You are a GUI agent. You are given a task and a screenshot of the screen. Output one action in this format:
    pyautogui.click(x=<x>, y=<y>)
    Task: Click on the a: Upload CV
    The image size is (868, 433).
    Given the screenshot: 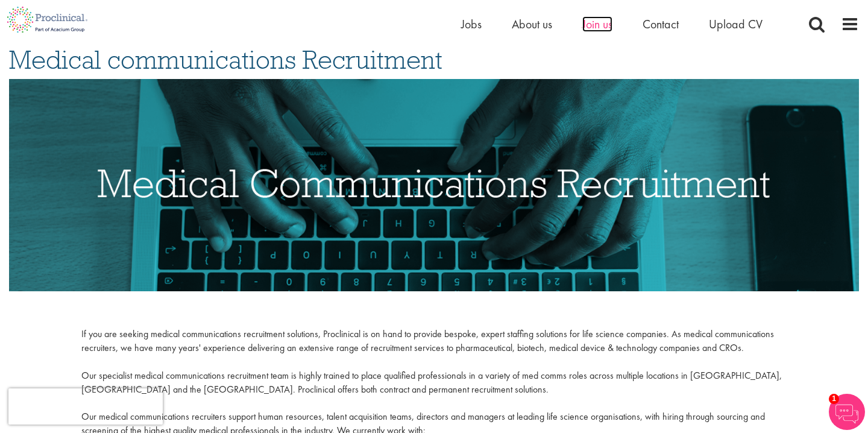 What is the action you would take?
    pyautogui.click(x=735, y=24)
    